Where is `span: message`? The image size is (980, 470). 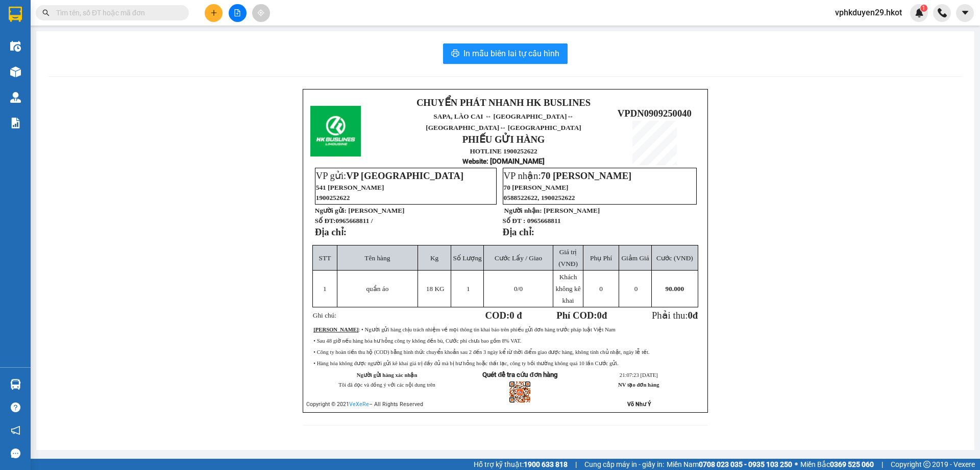
span: message is located at coordinates (15, 453).